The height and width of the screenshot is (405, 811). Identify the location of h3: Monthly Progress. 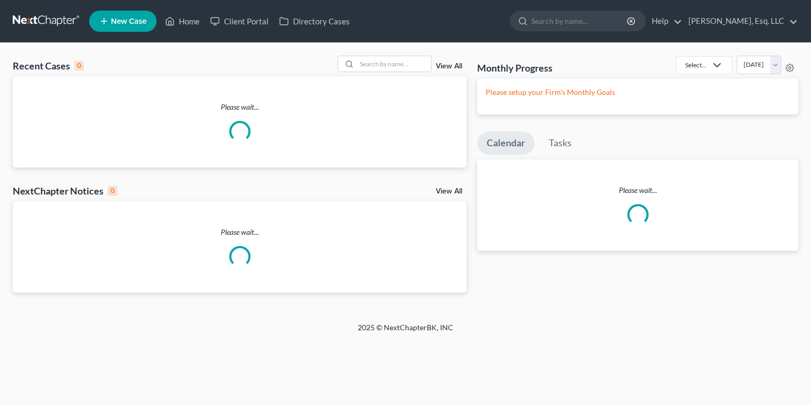
(515, 68).